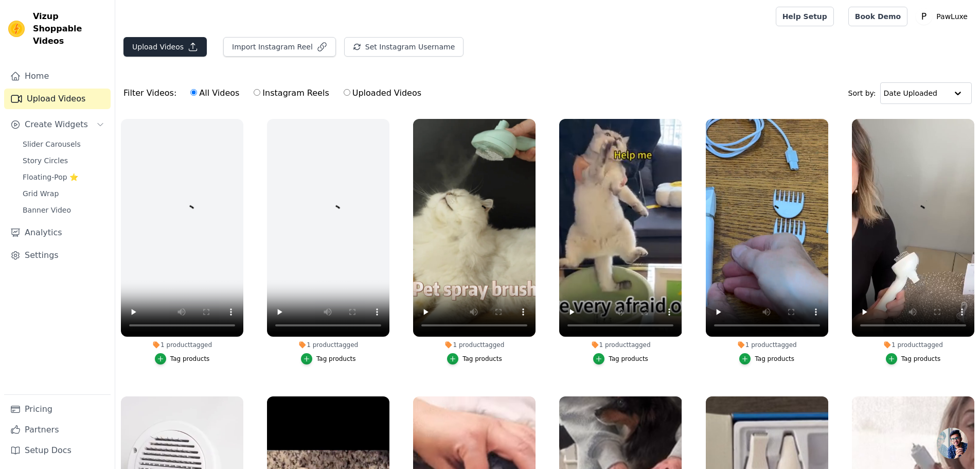  Describe the element at coordinates (292, 93) in the screenshot. I see `label: Instagram Reels` at that location.